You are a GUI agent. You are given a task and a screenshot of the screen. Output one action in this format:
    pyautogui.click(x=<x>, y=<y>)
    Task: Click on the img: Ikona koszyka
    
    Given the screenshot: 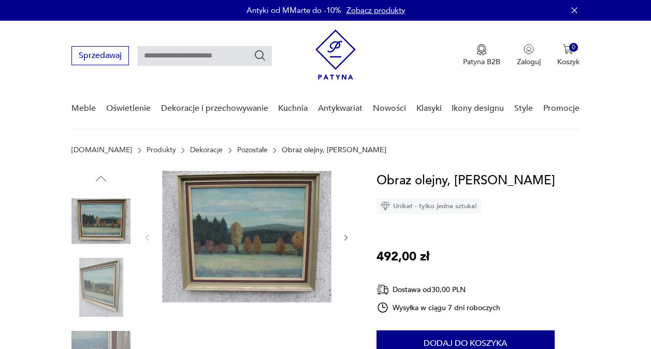 What is the action you would take?
    pyautogui.click(x=568, y=49)
    